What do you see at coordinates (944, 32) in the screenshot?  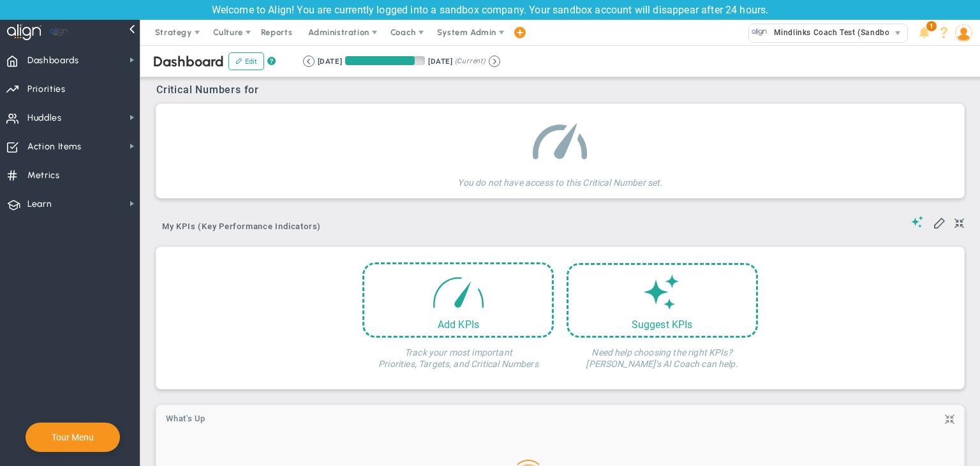 I see `li: Help & Frequently Asked Questions (FAQ)` at bounding box center [944, 32].